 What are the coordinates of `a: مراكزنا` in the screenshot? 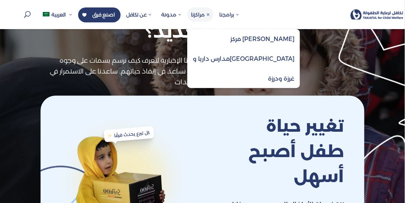 It's located at (200, 18).